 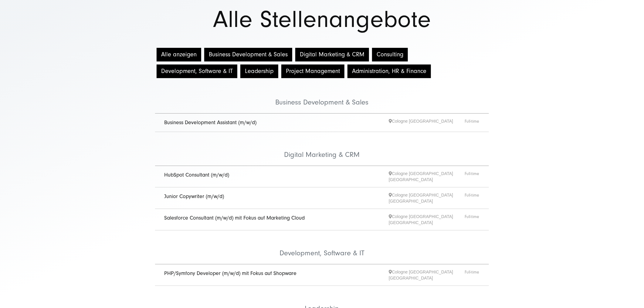 I want to click on a: PHP/Symfony Developer (m/w/d) mit Fokus auf Shopware, so click(x=231, y=273).